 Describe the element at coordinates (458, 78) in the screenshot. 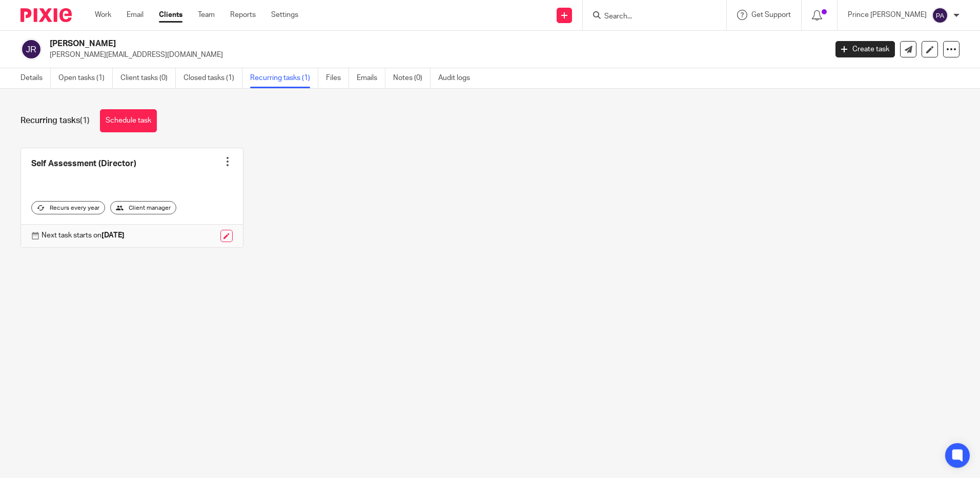

I see `a: Audit logs` at that location.